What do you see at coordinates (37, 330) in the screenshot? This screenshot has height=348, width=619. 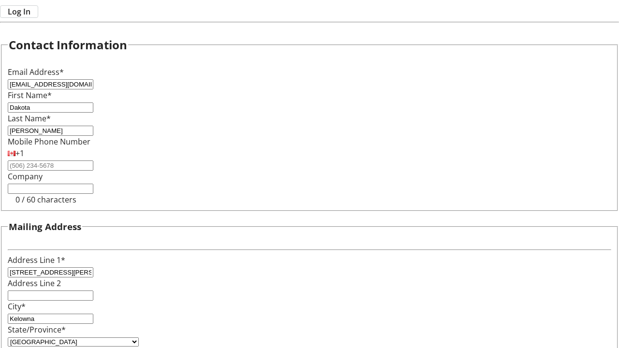 I see `label: State/Province*` at bounding box center [37, 330].